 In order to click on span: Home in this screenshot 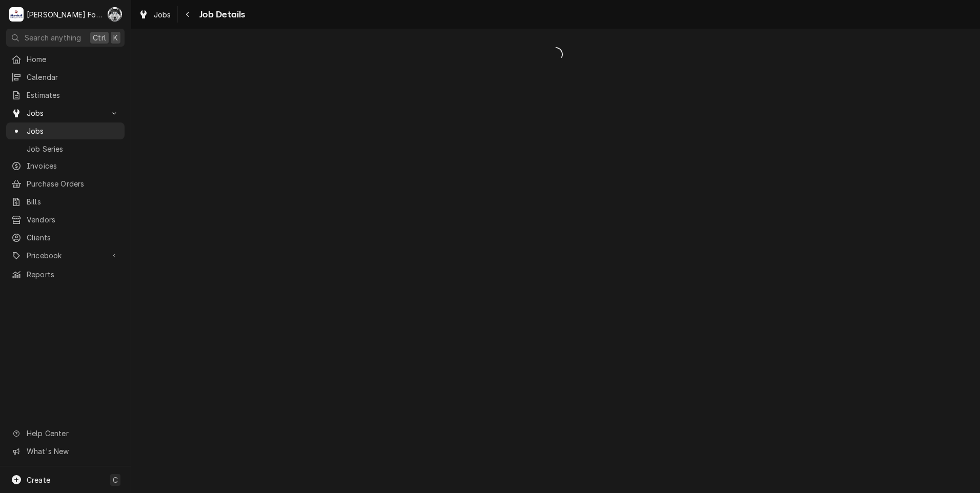, I will do `click(73, 59)`.